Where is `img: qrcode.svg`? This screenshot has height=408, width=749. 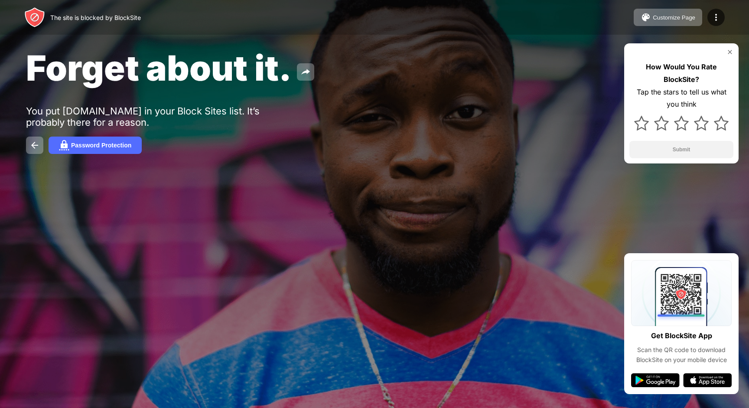
img: qrcode.svg is located at coordinates (681, 293).